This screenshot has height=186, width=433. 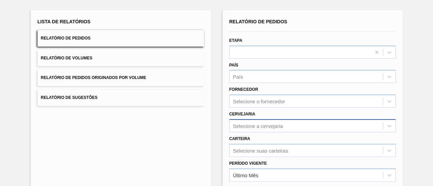 What do you see at coordinates (69, 98) in the screenshot?
I see `span: Relatório de Sugestões` at bounding box center [69, 98].